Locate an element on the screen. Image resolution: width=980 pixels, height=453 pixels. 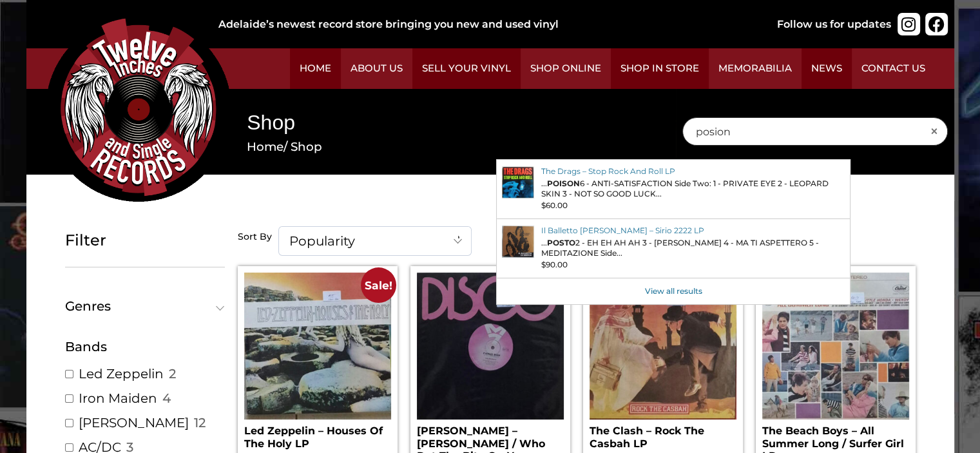
h2: The Clash – Rock The Casbah LP is located at coordinates (663, 434).